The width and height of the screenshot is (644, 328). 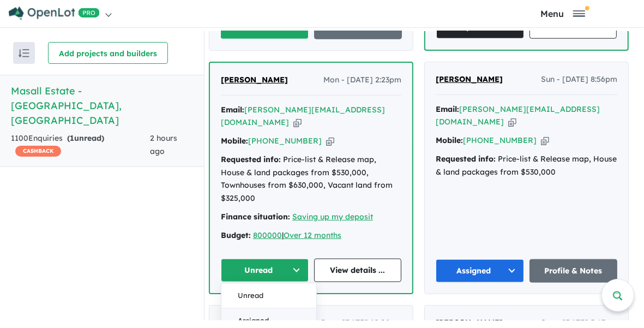 I want to click on a: View details ..., so click(x=358, y=270).